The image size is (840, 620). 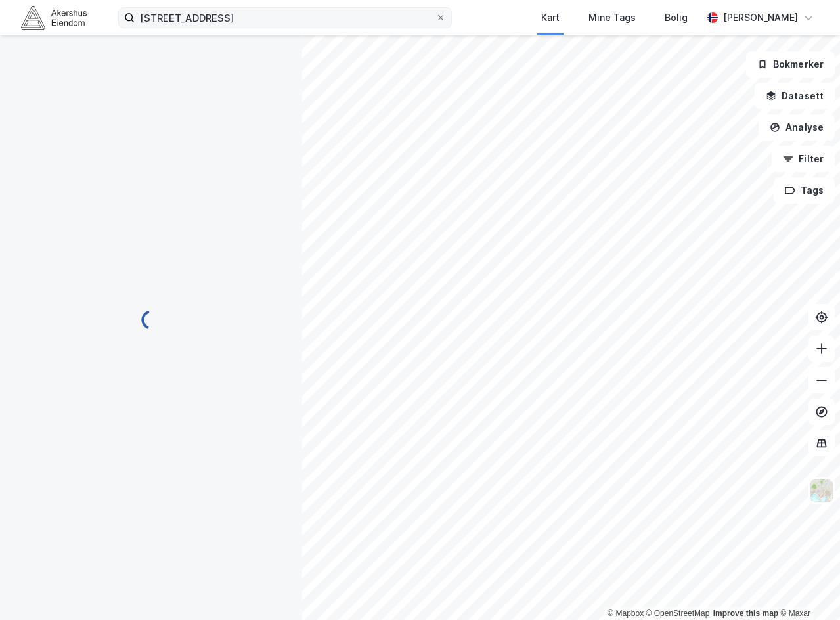 What do you see at coordinates (797, 127) in the screenshot?
I see `button: Analyse` at bounding box center [797, 127].